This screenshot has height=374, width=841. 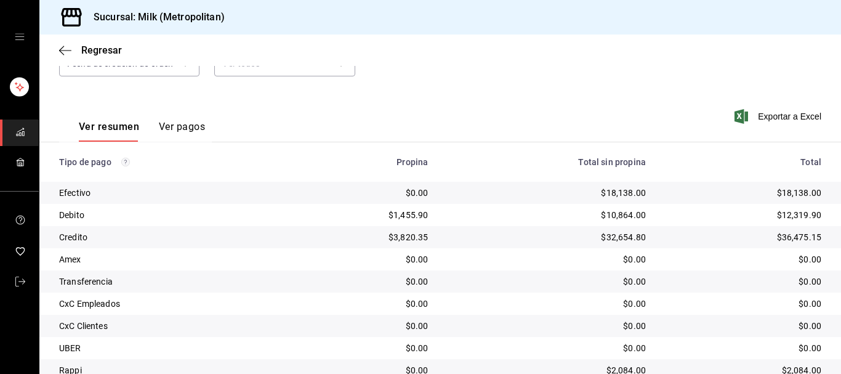 I want to click on div: CxC Empleados, so click(x=169, y=303).